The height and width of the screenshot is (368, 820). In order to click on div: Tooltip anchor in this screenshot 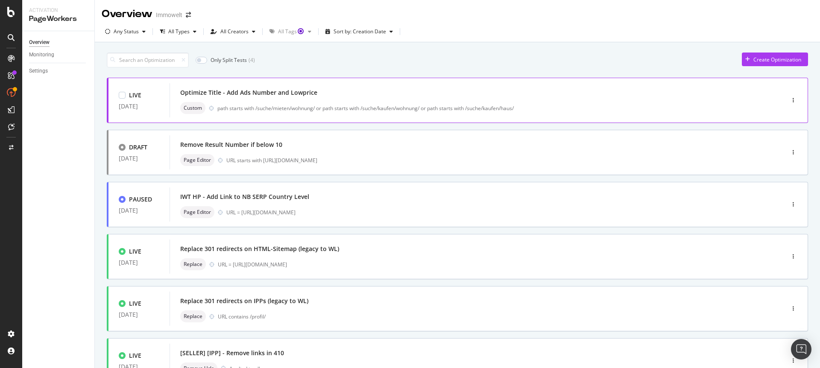, I will do `click(301, 31)`.